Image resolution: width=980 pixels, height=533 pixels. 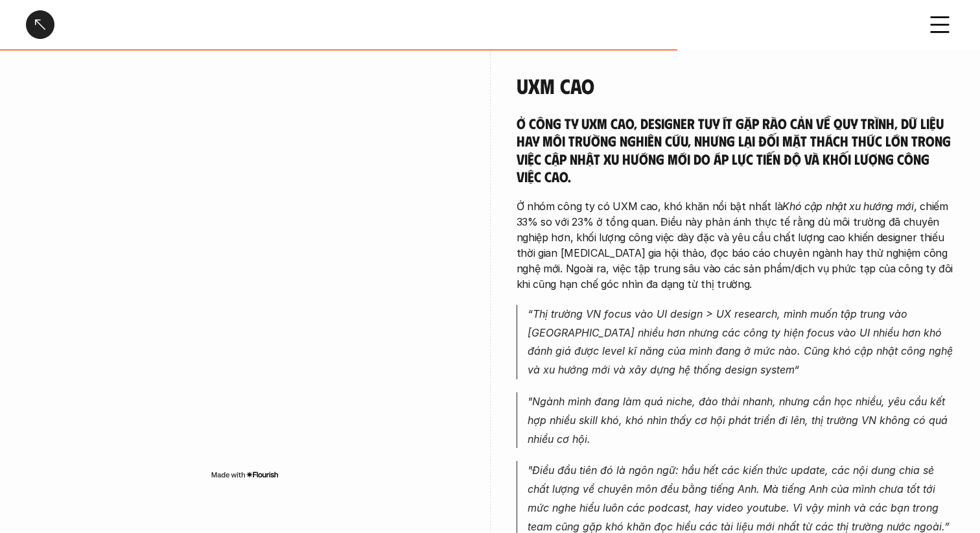 What do you see at coordinates (244, 475) in the screenshot?
I see `img: Made with Flourish` at bounding box center [244, 475].